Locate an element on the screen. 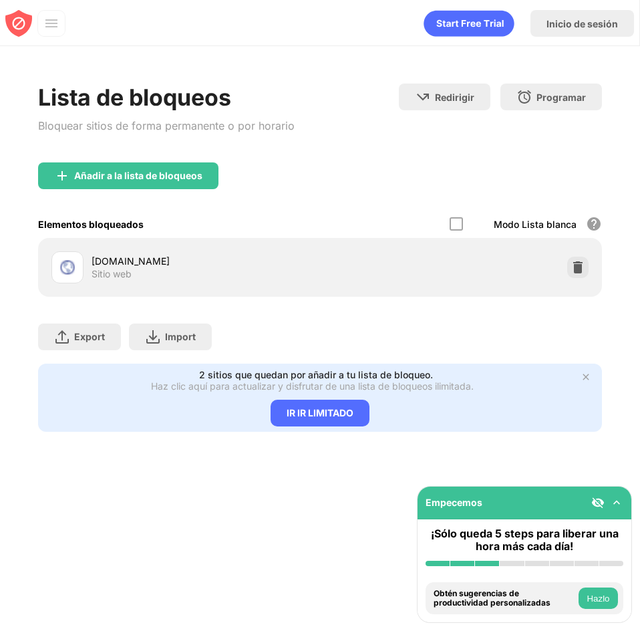 This screenshot has width=640, height=631. div: Export is located at coordinates (90, 336).